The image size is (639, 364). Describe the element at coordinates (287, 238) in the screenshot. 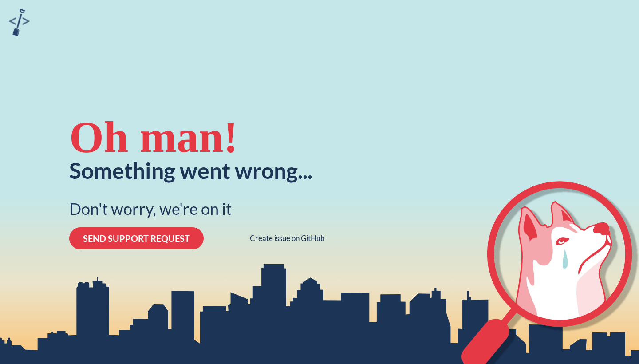

I see `a: Create issue on GitHub` at that location.